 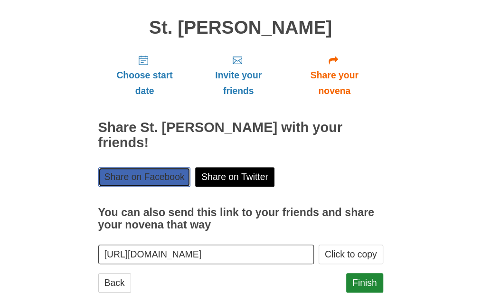 I want to click on a: Invite your friends, so click(x=238, y=75).